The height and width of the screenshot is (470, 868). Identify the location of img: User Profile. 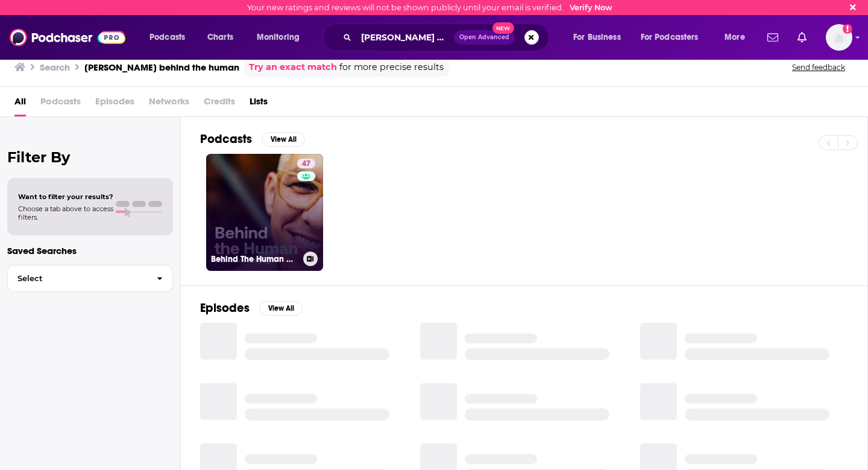
(839, 37).